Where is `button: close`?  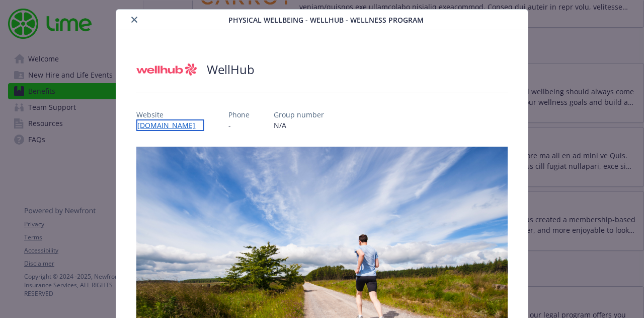 button: close is located at coordinates (134, 20).